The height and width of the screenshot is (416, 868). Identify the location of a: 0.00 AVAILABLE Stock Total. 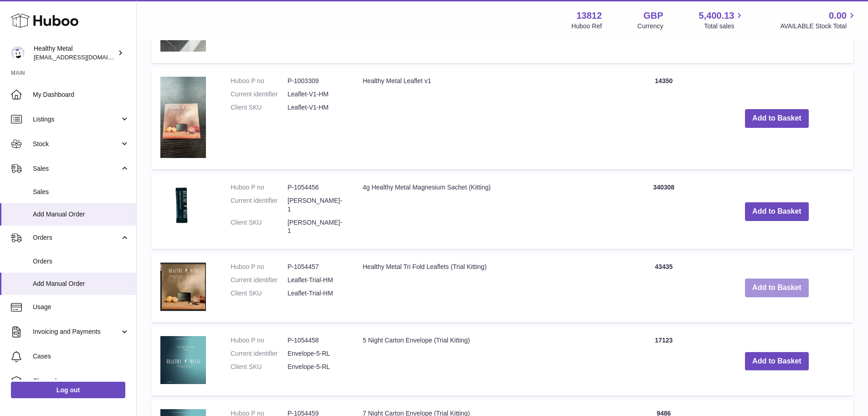
(818, 20).